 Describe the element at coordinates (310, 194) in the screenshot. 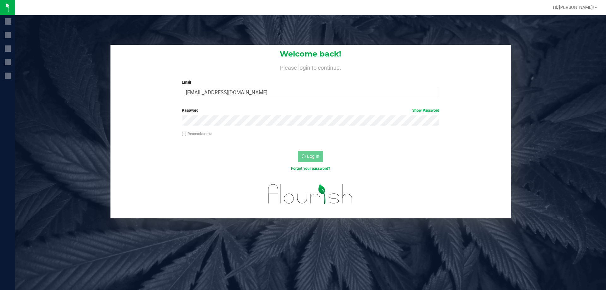

I see `img: flourish_logo.svg` at that location.